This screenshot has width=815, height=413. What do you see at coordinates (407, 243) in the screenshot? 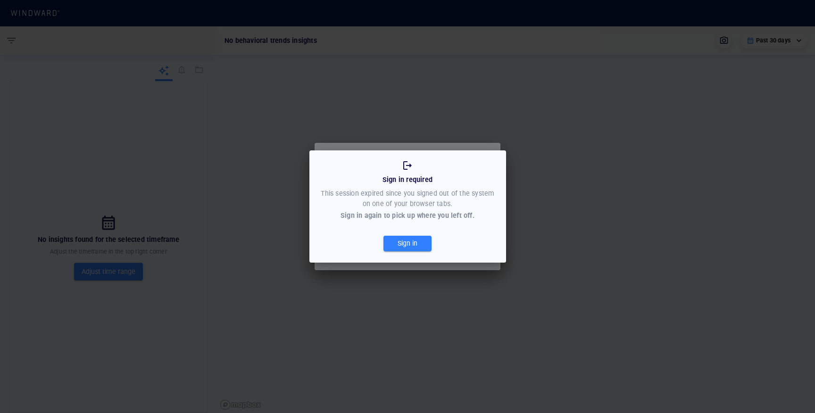
I see `div: Sign in` at bounding box center [407, 243].